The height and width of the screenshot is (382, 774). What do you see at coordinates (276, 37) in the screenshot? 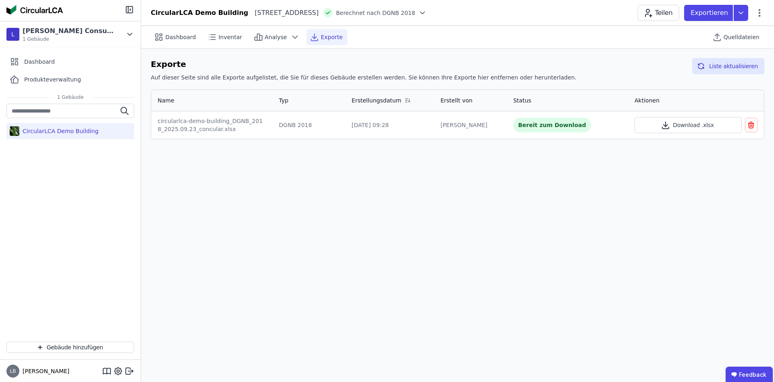
I see `span: Analyse` at bounding box center [276, 37].